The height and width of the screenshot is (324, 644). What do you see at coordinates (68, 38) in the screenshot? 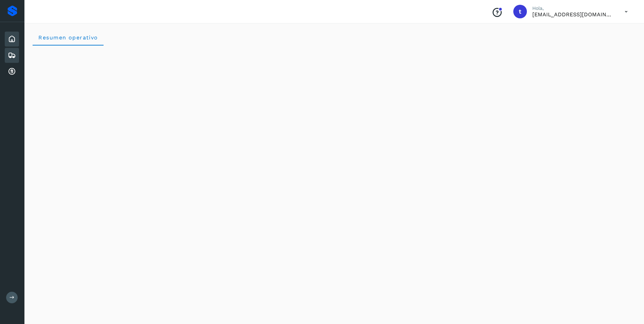
I see `span: Resumen operativo` at bounding box center [68, 38].